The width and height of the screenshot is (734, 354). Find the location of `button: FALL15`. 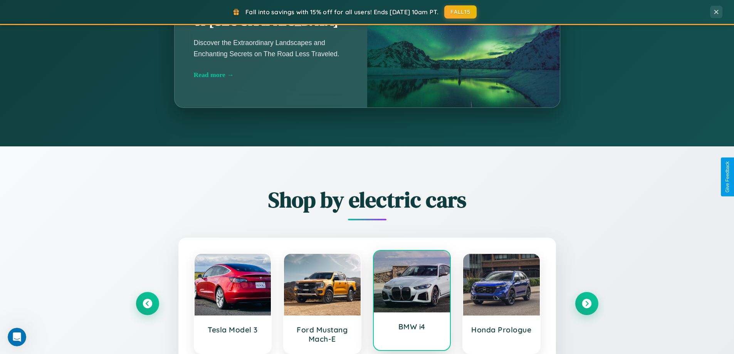

button: FALL15 is located at coordinates (460, 12).